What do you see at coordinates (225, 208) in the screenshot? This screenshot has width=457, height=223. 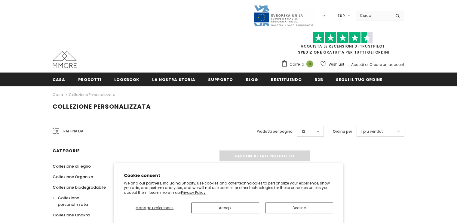 I see `button: Accept` at bounding box center [225, 208].